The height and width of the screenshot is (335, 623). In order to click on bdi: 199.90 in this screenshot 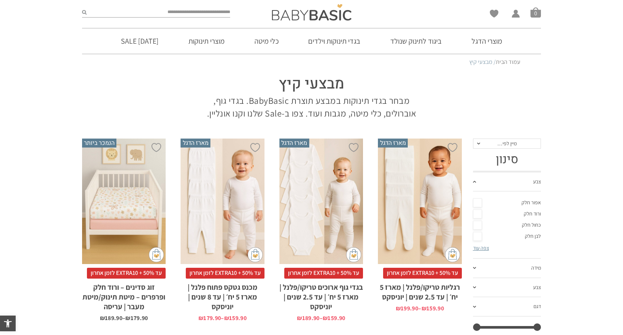, I will do `click(407, 308)`.